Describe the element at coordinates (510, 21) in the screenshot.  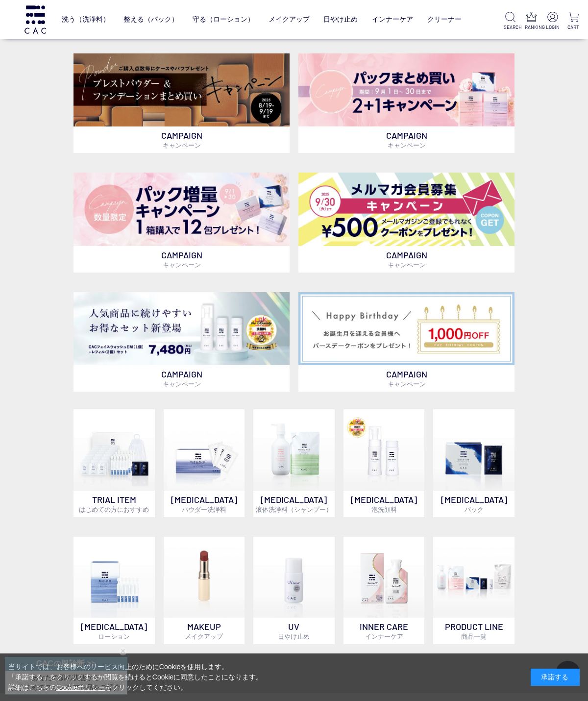
I see `a: SEARCH` at that location.